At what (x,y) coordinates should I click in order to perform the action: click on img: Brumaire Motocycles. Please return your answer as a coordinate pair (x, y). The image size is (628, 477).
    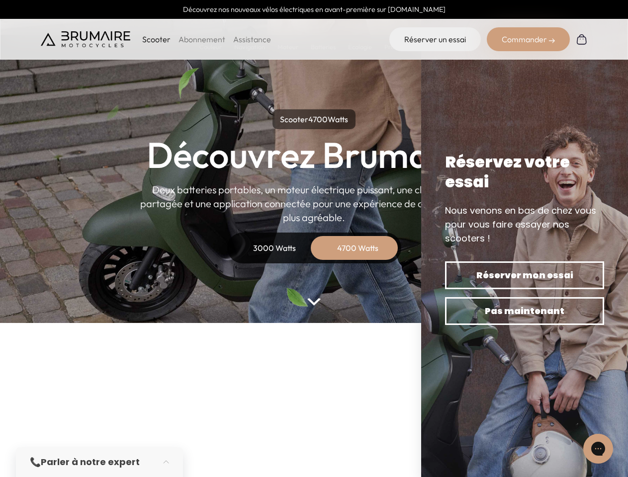
    Looking at the image, I should click on (86, 39).